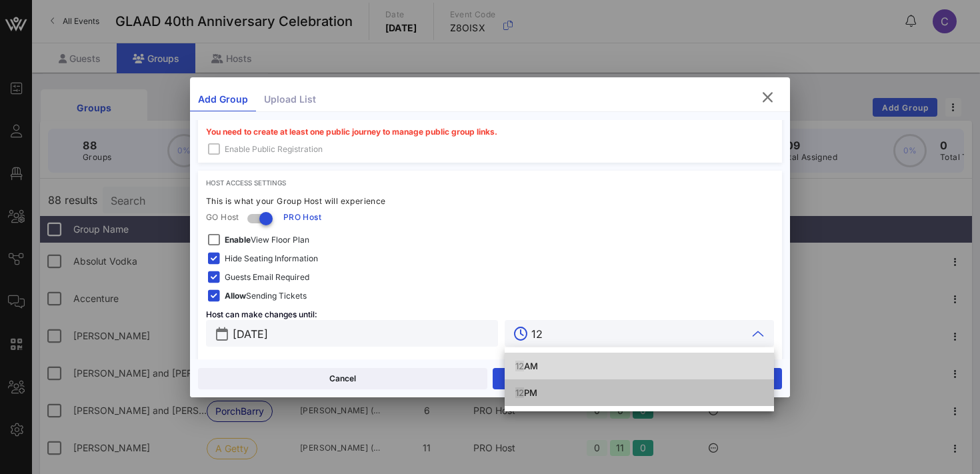 This screenshot has width=980, height=474. What do you see at coordinates (352, 131) in the screenshot?
I see `span: You need to create at least one public journey to manage public group links.` at bounding box center [352, 131].